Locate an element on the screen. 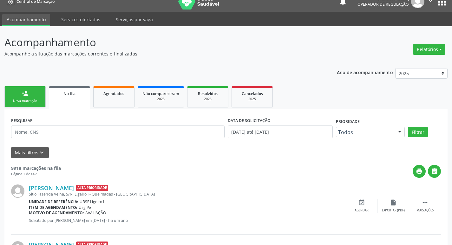  i: insert_drive_file is located at coordinates (393, 203).